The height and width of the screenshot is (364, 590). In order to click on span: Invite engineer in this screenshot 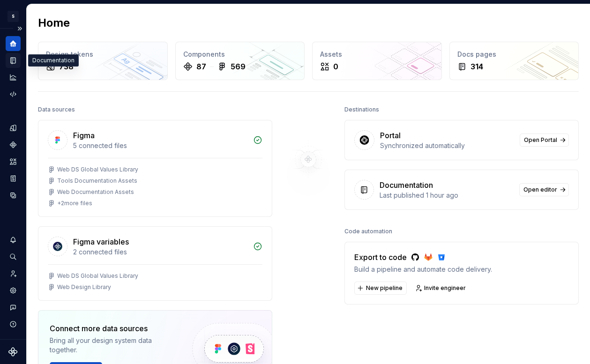, I will do `click(445, 288)`.